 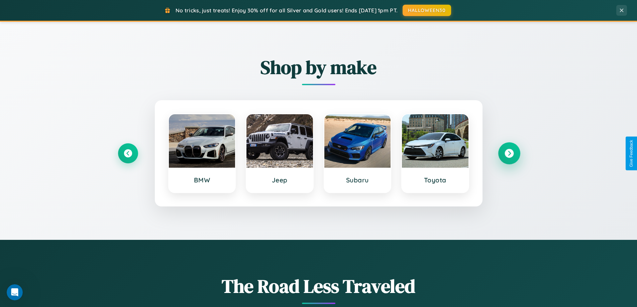 I want to click on h3: Toyota, so click(x=435, y=180).